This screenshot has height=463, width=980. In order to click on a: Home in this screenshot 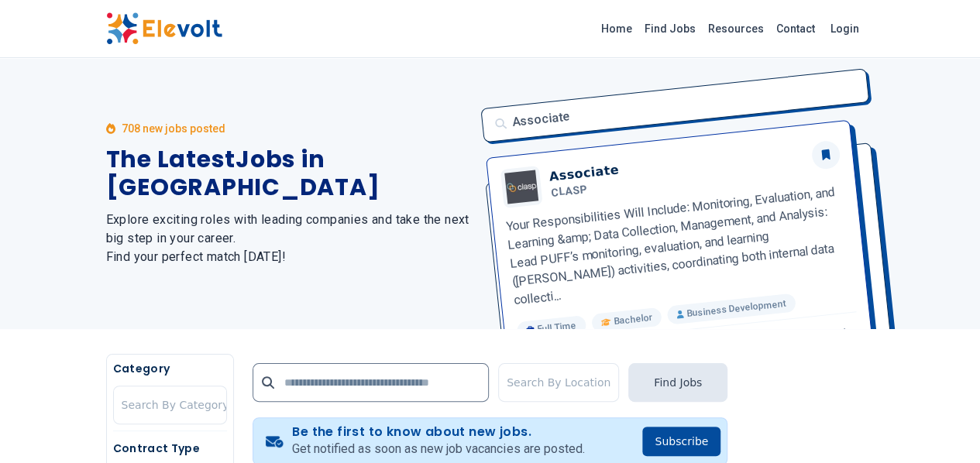, I will do `click(617, 28)`.